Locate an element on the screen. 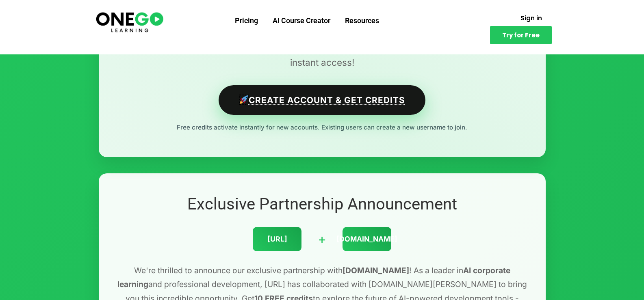 Image resolution: width=644 pixels, height=300 pixels. a: AI Course Creator is located at coordinates (302, 20).